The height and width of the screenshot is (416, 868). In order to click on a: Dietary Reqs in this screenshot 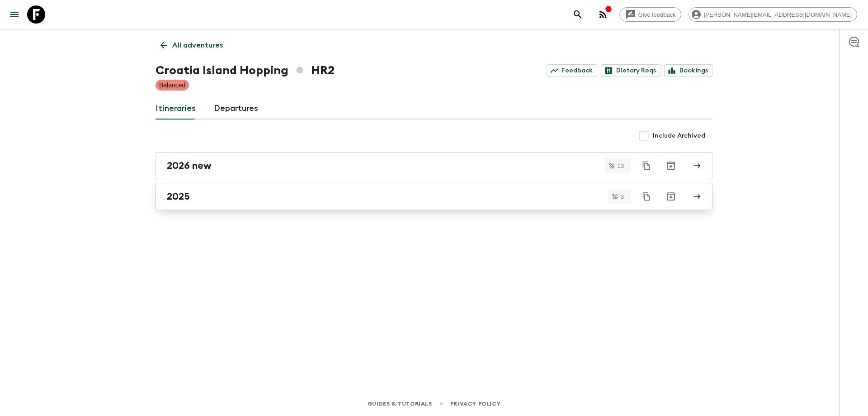, I will do `click(631, 71)`.